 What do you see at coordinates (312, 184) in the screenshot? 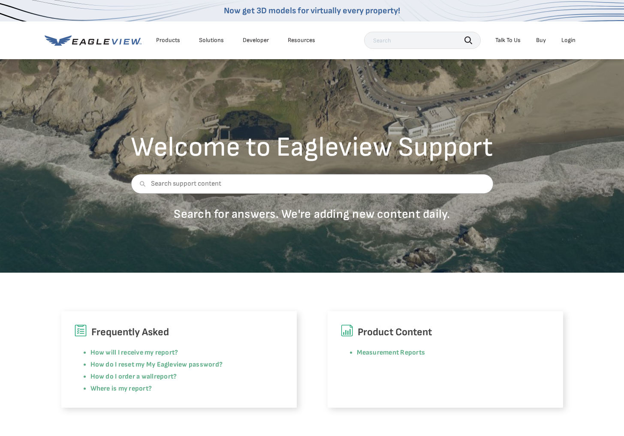
I see `input: Search support content` at bounding box center [312, 184].